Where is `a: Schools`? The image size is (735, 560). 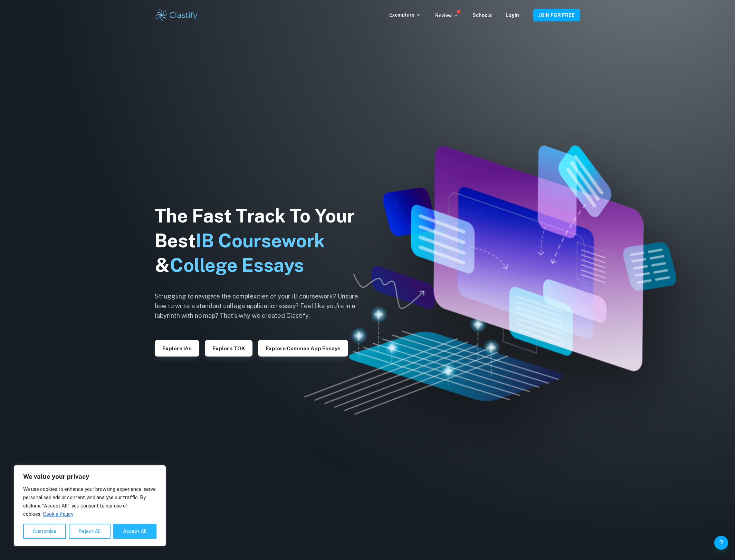 a: Schools is located at coordinates (483, 15).